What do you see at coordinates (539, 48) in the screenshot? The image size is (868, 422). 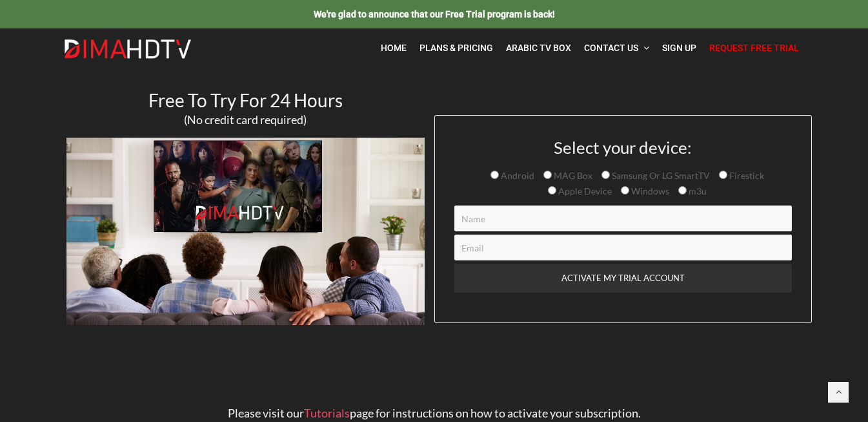 I see `a: Arabic TV Box` at bounding box center [539, 48].